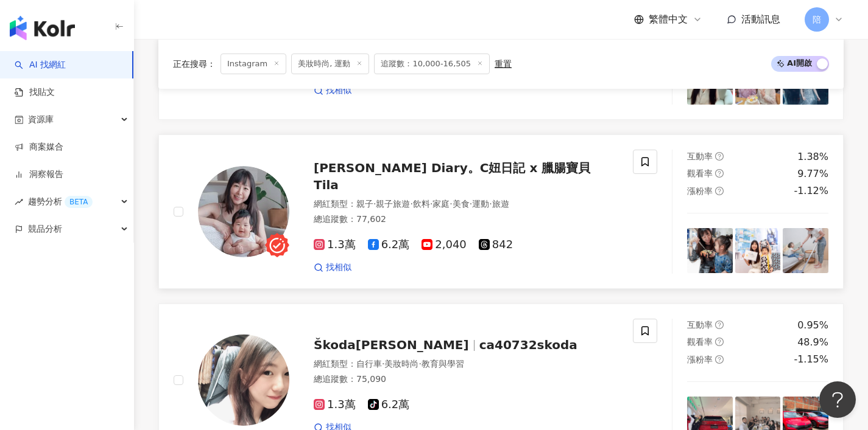  I want to click on div: 9.77%, so click(812, 174).